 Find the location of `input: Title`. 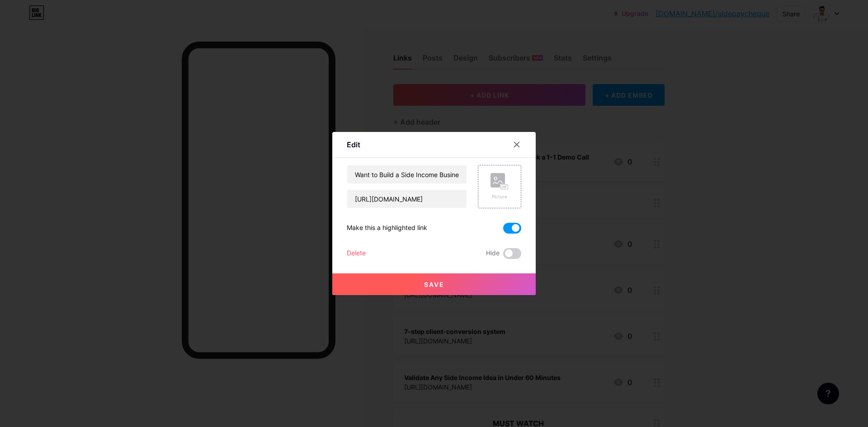

input: Title is located at coordinates (407, 175).